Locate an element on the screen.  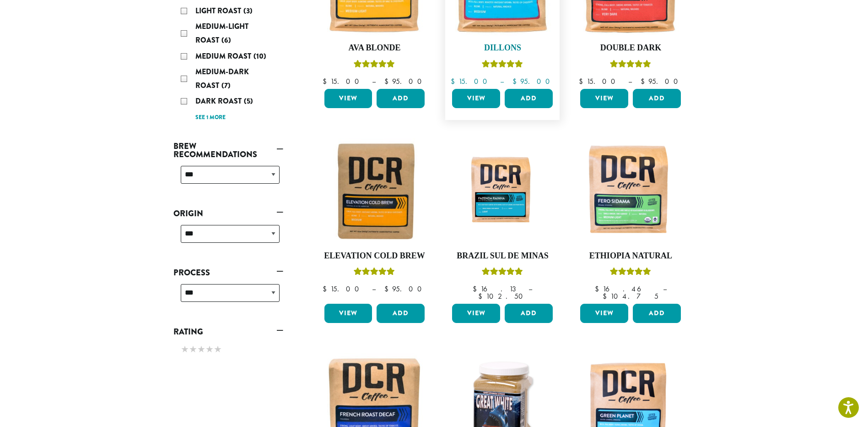
bdi: 16.46 is located at coordinates (625, 288).